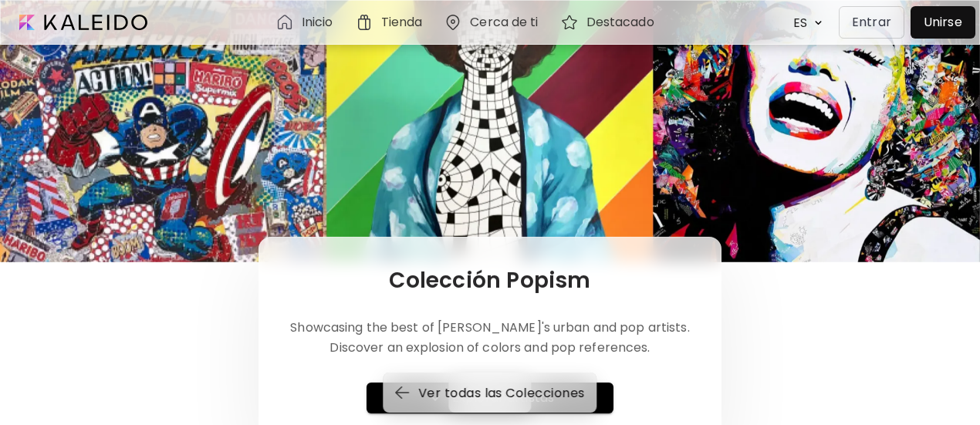 The width and height of the screenshot is (980, 425). I want to click on a: Tienda, so click(393, 22).